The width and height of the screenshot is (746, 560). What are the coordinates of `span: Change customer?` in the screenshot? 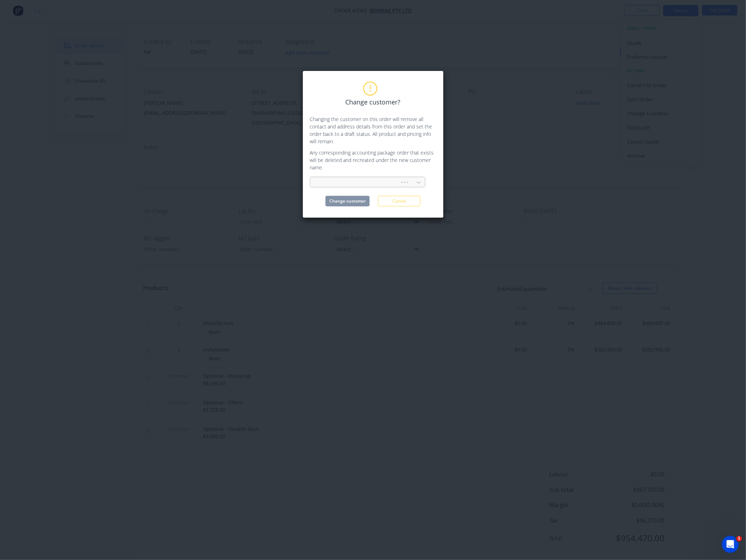 It's located at (373, 102).